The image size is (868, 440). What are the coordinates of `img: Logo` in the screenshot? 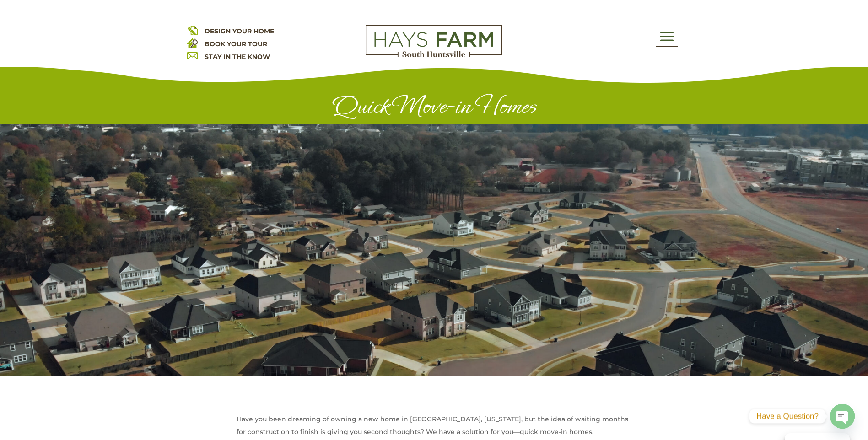 It's located at (434, 41).